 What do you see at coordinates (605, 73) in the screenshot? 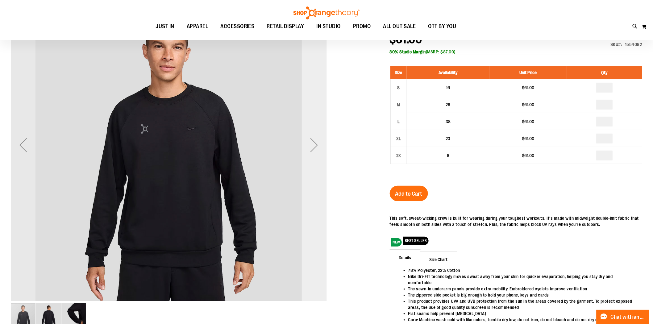
I see `th: Qty` at bounding box center [605, 73].